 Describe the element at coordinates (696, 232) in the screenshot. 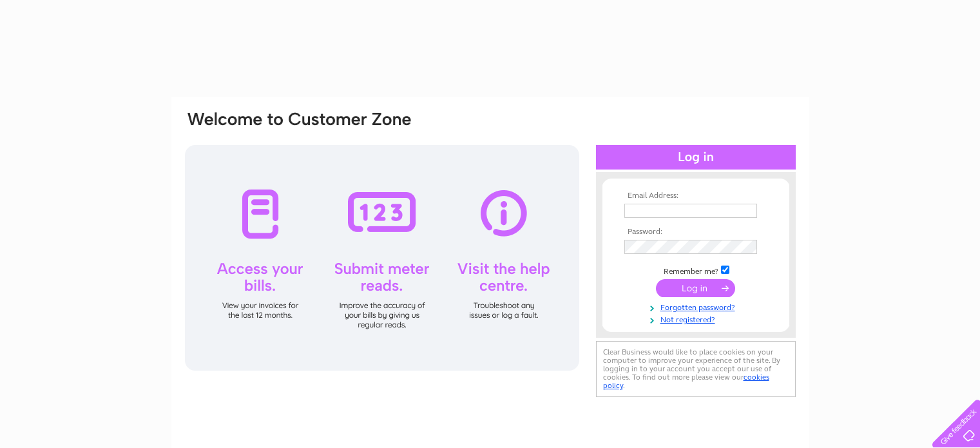

I see `th: Password:` at that location.